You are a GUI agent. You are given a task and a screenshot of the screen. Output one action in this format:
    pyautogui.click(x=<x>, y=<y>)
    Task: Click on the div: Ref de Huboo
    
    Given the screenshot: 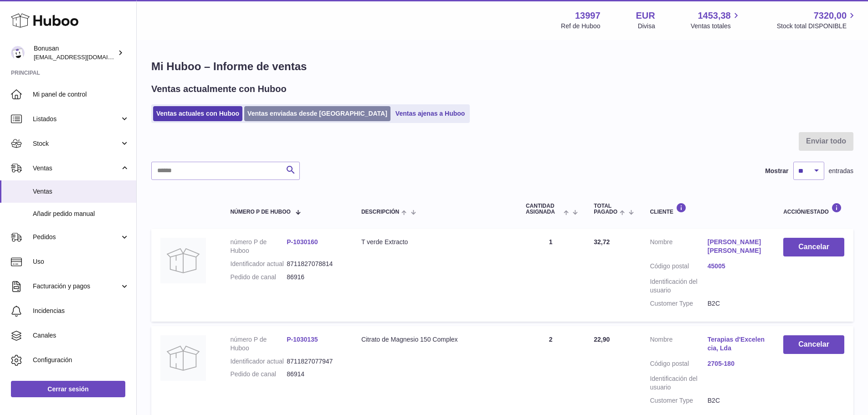 What is the action you would take?
    pyautogui.click(x=581, y=26)
    